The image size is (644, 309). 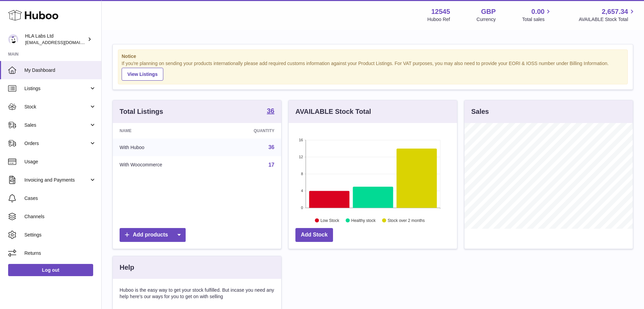 I want to click on a: 17, so click(x=272, y=164).